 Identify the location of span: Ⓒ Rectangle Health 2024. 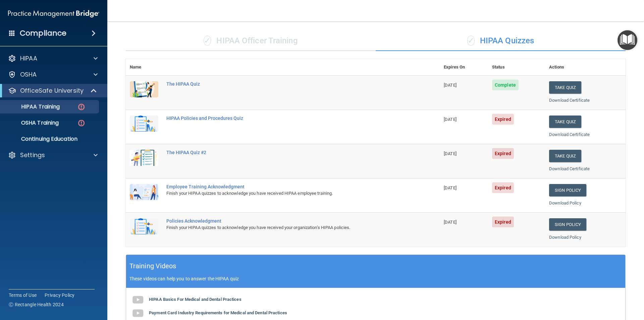
(36, 304).